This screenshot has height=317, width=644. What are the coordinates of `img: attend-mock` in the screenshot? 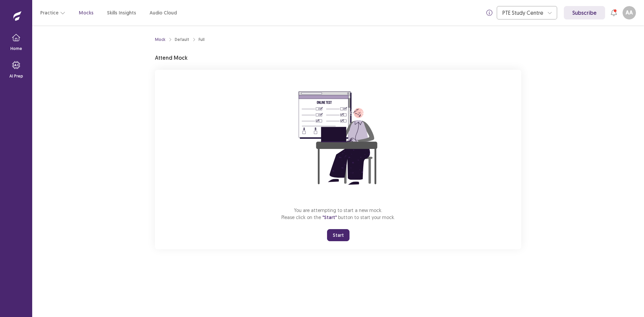 It's located at (338, 139).